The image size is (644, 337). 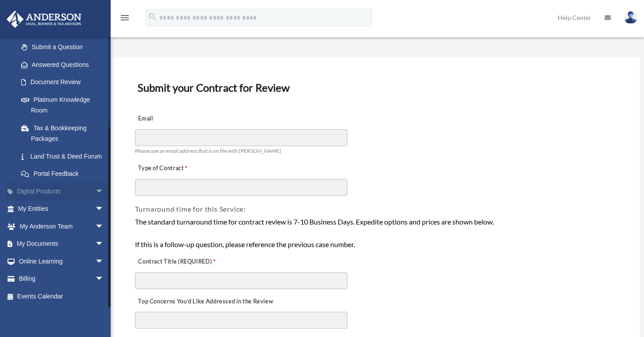 I want to click on a: menu, so click(x=125, y=19).